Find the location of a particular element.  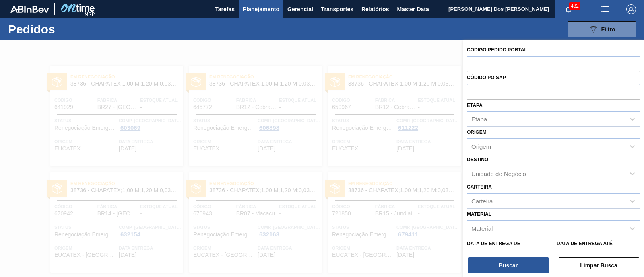

button: Notificações is located at coordinates (569, 9).